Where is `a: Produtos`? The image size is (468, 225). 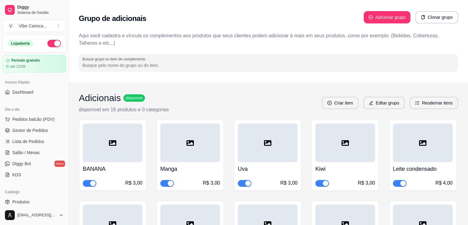 a: Produtos is located at coordinates (34, 202).